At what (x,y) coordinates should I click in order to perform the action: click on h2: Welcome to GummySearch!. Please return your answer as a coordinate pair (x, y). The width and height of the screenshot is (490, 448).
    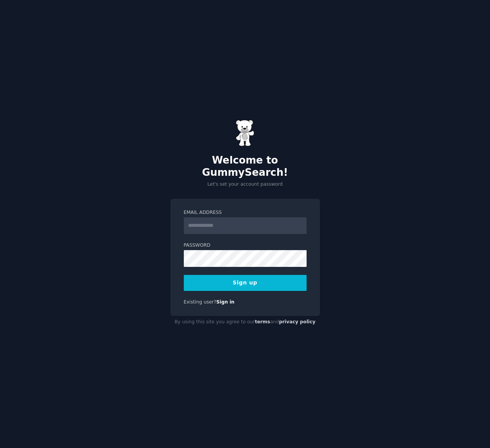
    Looking at the image, I should click on (245, 166).